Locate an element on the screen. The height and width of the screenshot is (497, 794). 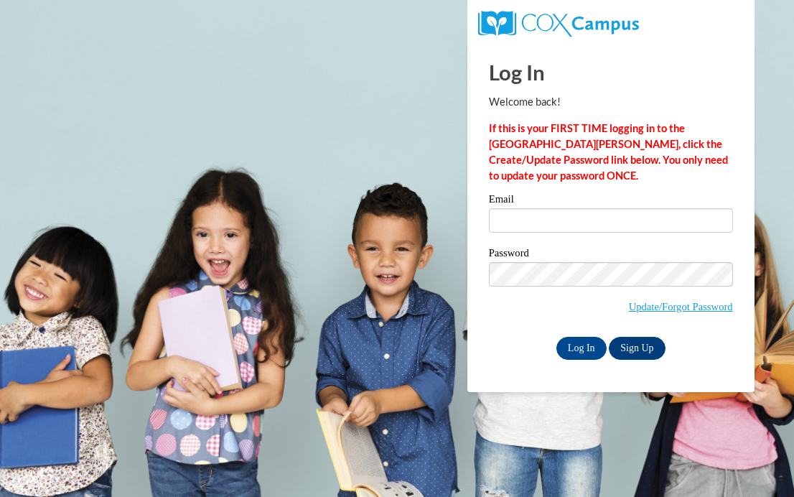
a: Update/Forgot Password is located at coordinates (681, 307).